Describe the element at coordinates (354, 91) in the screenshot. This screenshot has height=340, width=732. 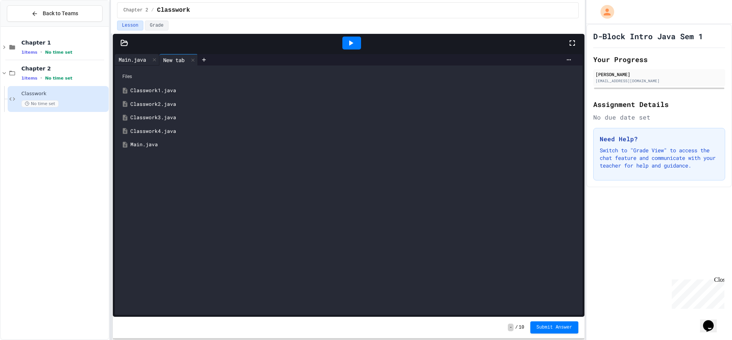
I see `div: Classwork1.java` at that location.